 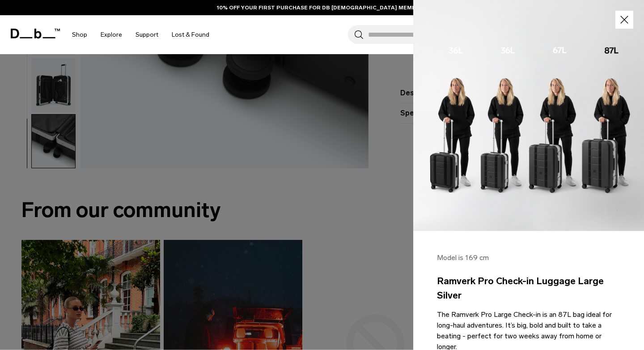 I want to click on p: Model is 169 cm, so click(x=528, y=258).